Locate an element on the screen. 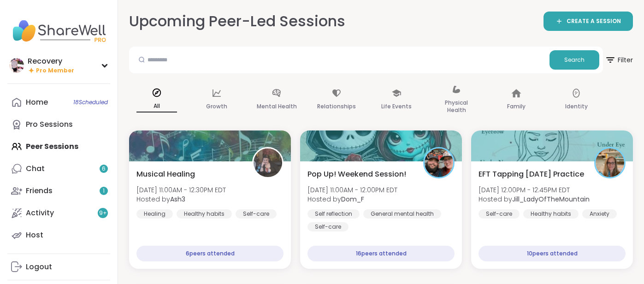 Image resolution: width=644 pixels, height=284 pixels. p: All is located at coordinates (157, 107).